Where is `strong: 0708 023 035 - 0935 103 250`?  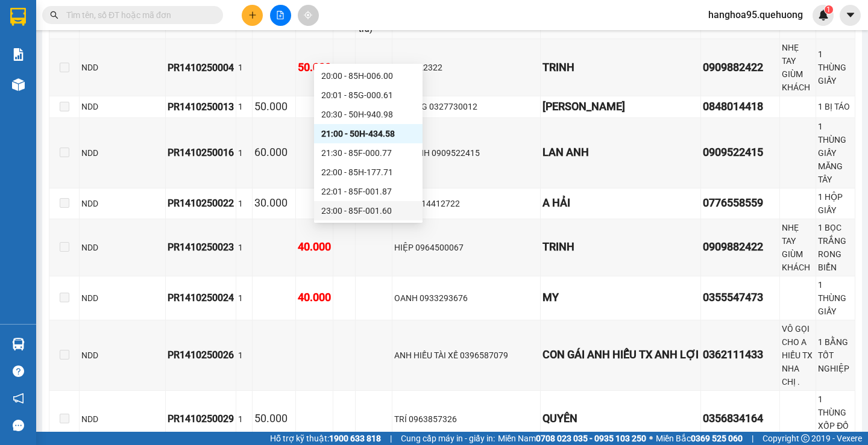 strong: 0708 023 035 - 0935 103 250 is located at coordinates (591, 438).